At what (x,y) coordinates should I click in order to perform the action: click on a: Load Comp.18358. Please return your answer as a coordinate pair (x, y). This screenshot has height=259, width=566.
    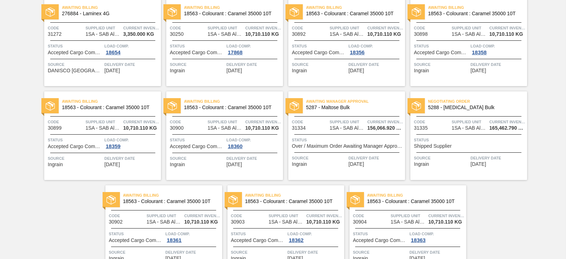
    Looking at the image, I should click on (498, 49).